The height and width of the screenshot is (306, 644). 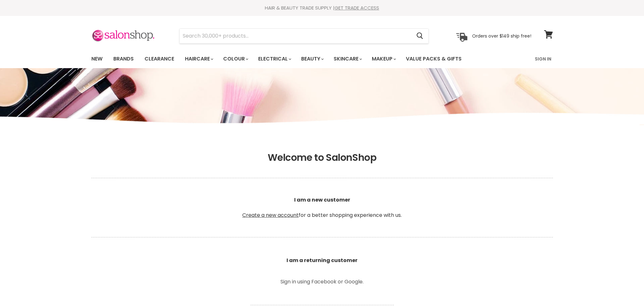 What do you see at coordinates (270, 215) in the screenshot?
I see `a: Create a new account` at bounding box center [270, 215].